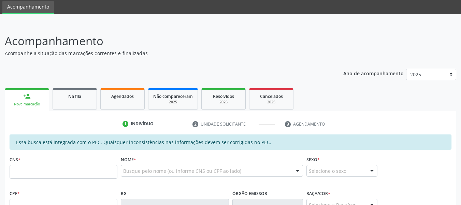 The image size is (461, 205). I want to click on label: Sexo, so click(313, 159).